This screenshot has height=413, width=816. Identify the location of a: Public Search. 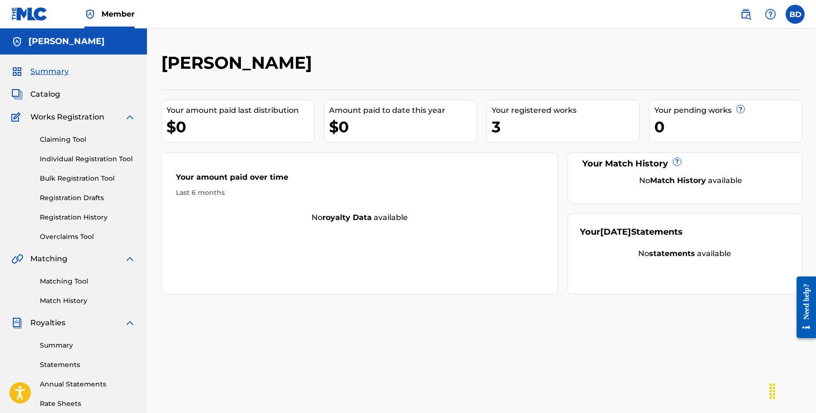
(746, 14).